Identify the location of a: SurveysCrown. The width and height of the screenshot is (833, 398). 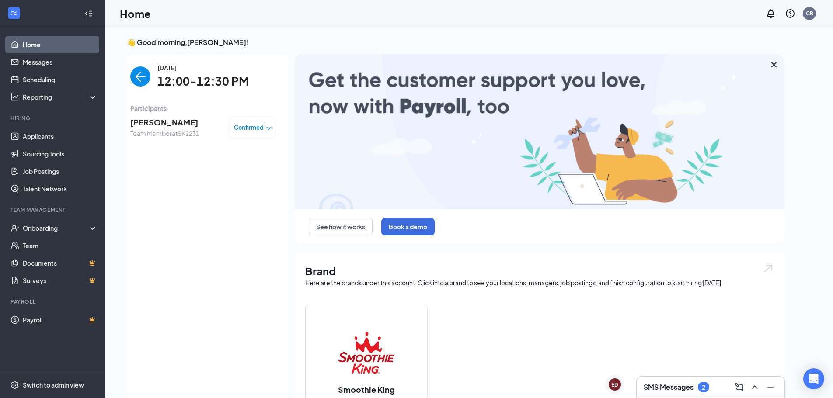
(60, 281).